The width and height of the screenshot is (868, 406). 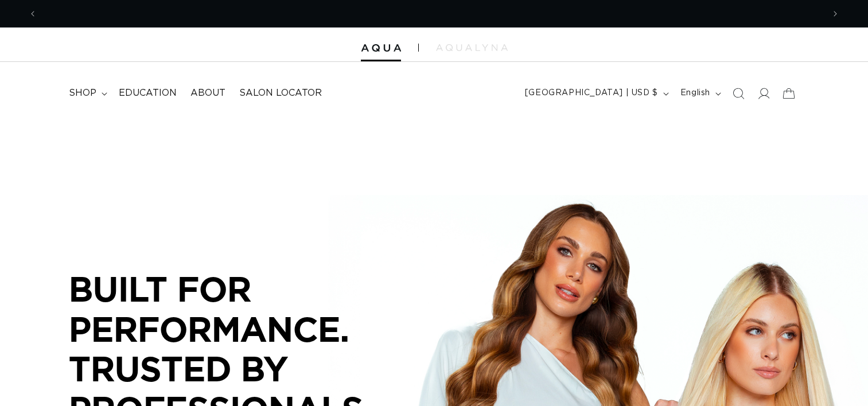 What do you see at coordinates (147, 93) in the screenshot?
I see `span: Education` at bounding box center [147, 93].